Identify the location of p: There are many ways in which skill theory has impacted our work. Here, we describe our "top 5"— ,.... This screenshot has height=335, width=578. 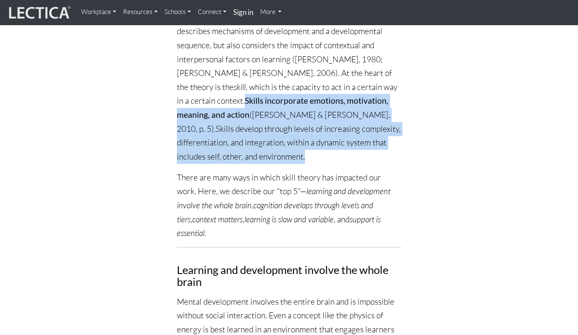
(289, 205).